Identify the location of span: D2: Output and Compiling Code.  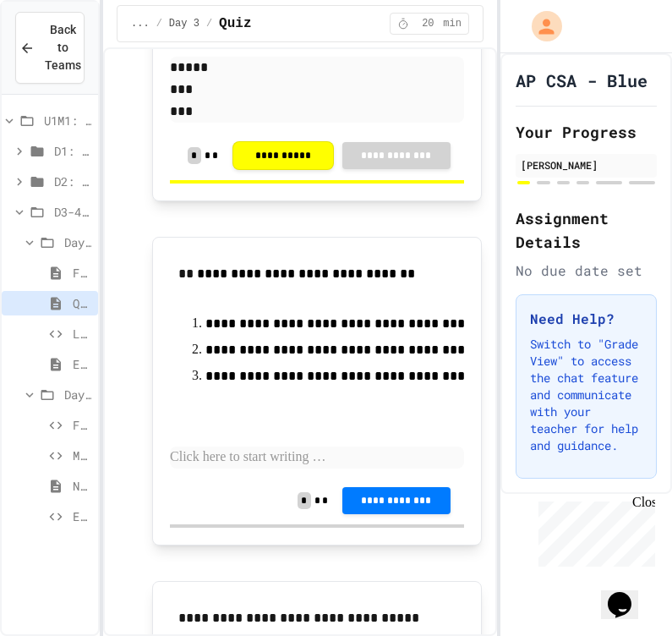
(73, 181).